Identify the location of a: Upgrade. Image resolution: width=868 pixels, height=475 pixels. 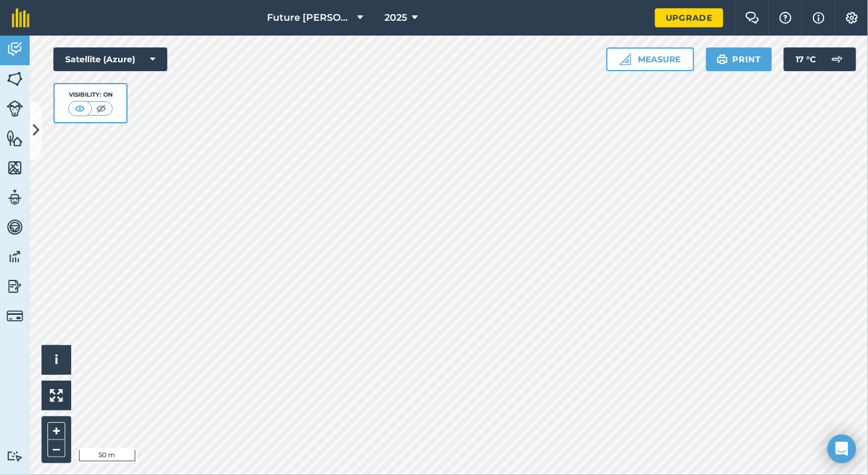
(689, 18).